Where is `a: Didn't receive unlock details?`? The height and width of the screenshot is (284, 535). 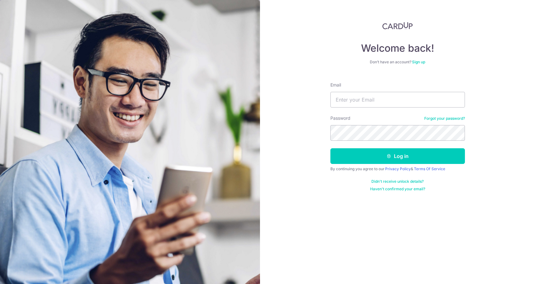
a: Didn't receive unlock details? is located at coordinates (397, 181).